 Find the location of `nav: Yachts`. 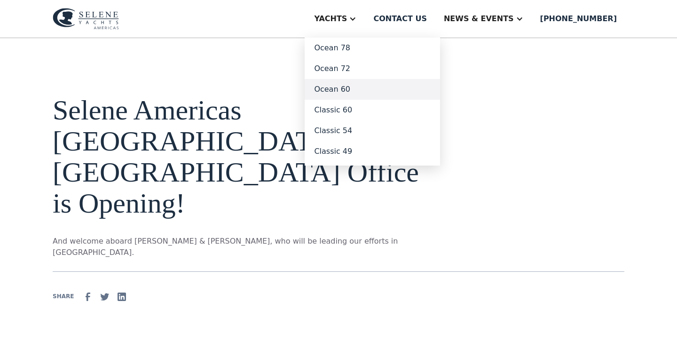

nav: Yachts is located at coordinates (372, 101).